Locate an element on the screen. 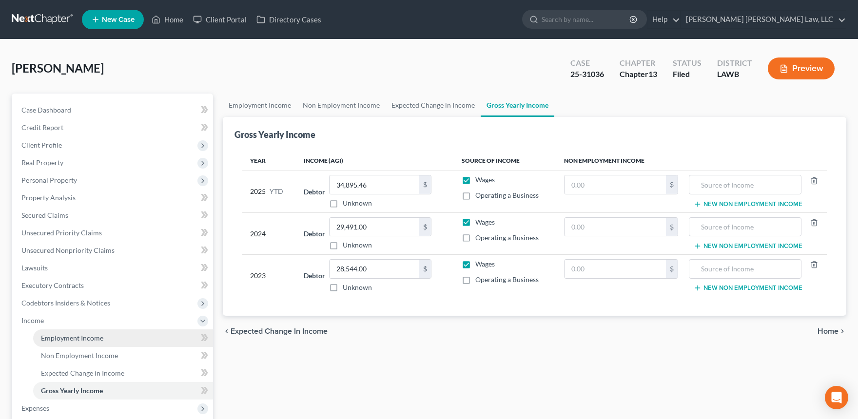  span: New Case is located at coordinates (118, 20).